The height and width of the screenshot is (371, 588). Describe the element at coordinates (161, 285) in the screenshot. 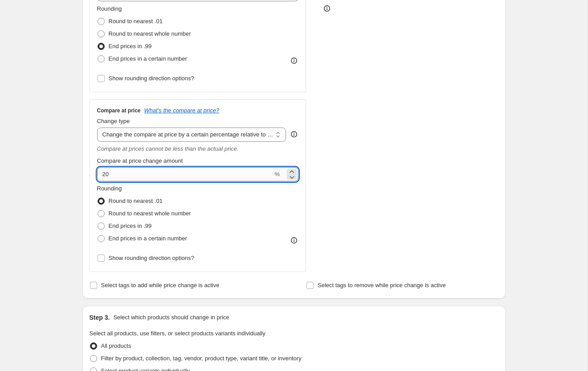

I see `span: Select tags to add while price change is active` at that location.